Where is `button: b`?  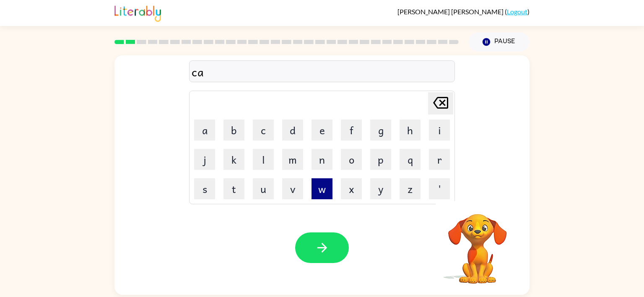 button: b is located at coordinates (234, 130).